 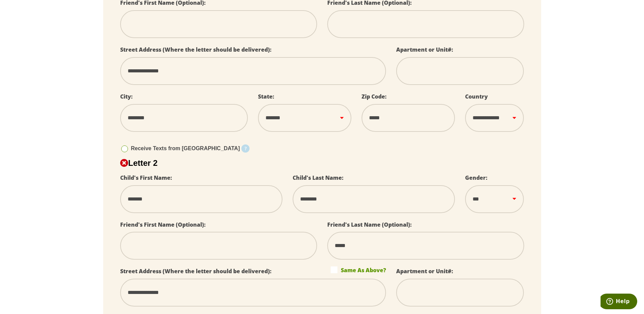 What do you see at coordinates (369, 224) in the screenshot?
I see `label: Friend's Last Name (Optional):` at bounding box center [369, 224].